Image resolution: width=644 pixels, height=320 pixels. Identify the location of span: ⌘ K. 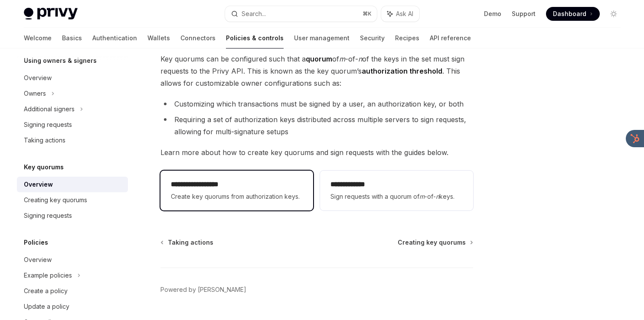
(367, 14).